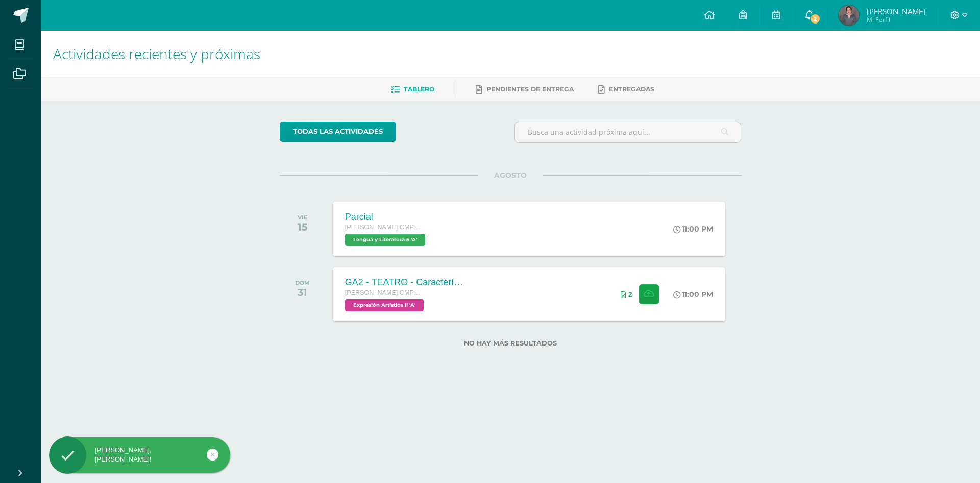  Describe the element at coordinates (511, 343) in the screenshot. I see `label: No hay más resultados` at that location.